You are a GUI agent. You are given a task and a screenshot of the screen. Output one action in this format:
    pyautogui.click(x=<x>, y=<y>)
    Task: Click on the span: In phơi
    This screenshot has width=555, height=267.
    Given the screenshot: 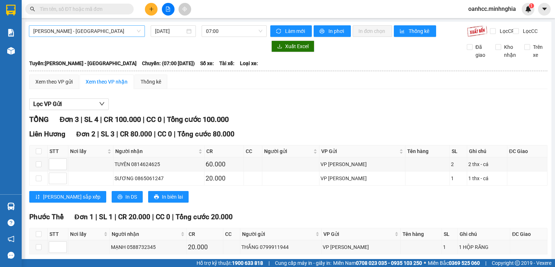 What is the action you would take?
    pyautogui.click(x=337, y=31)
    